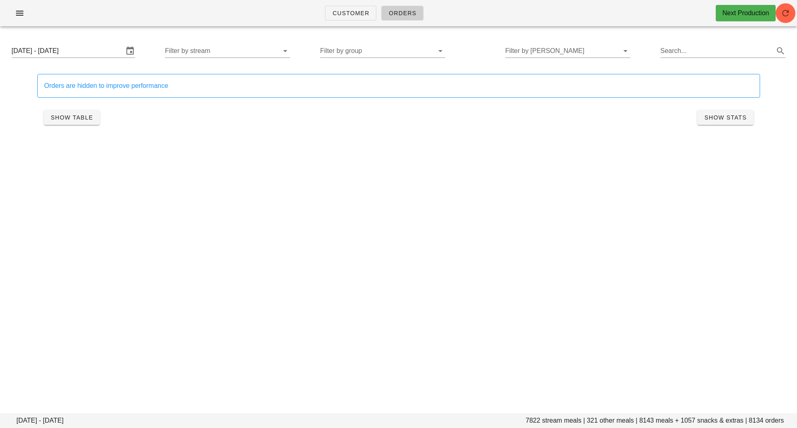 Image resolution: width=797 pixels, height=428 pixels. What do you see at coordinates (227, 51) in the screenshot?
I see `div: Filter by stream` at bounding box center [227, 51].